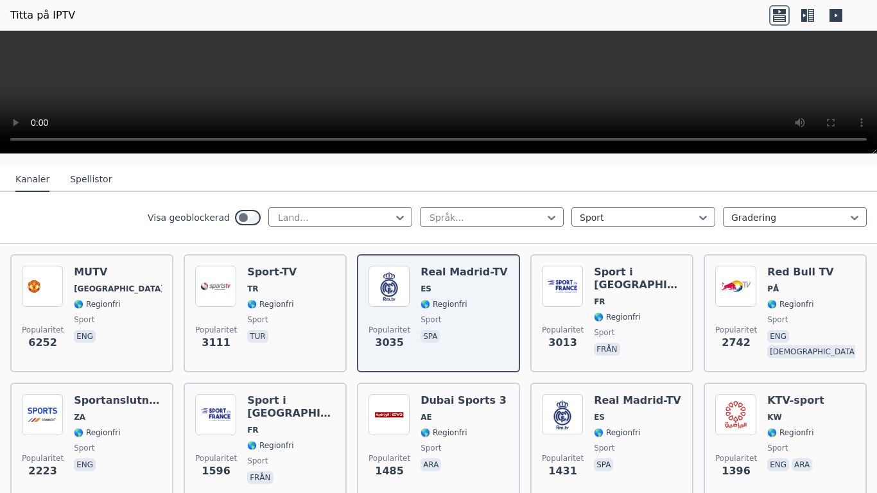 This screenshot has height=493, width=877. I want to click on img: Sports TV, so click(216, 286).